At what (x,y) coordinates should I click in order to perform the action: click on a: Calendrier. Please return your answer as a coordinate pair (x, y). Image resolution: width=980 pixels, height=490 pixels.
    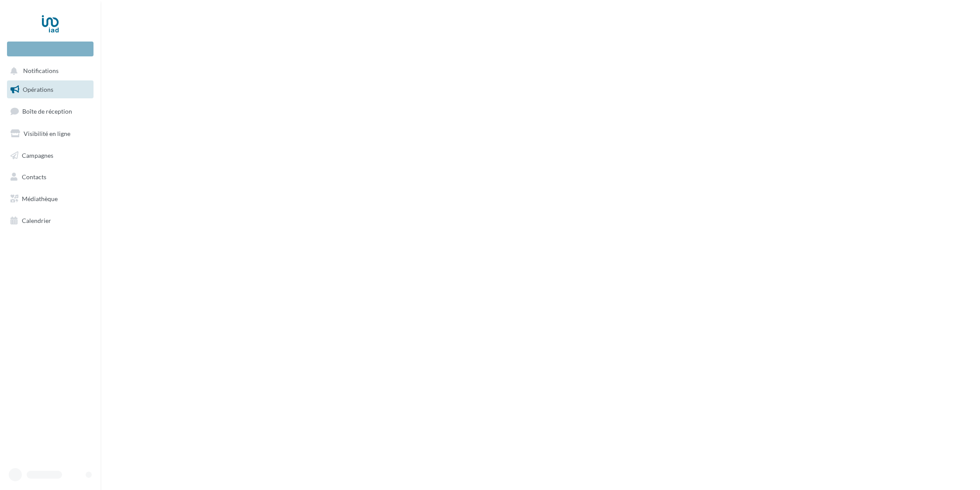
    Looking at the image, I should click on (50, 221).